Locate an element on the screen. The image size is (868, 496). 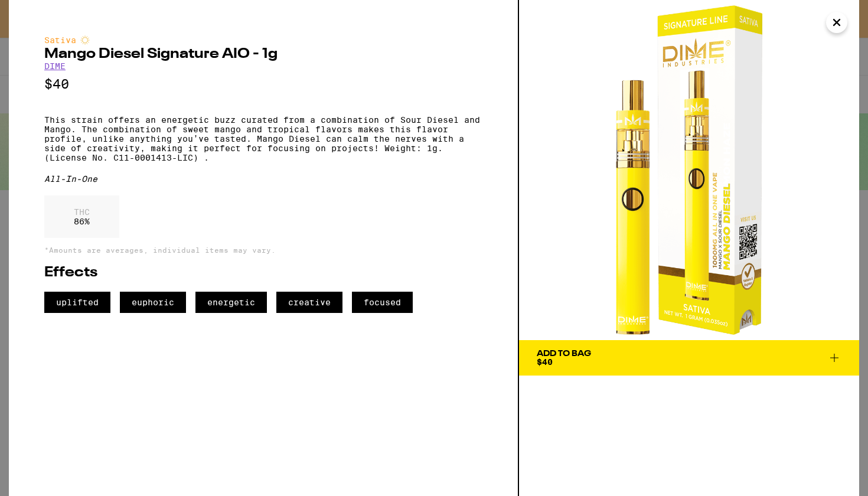
button: Add To Bag$40 is located at coordinates (689, 358).